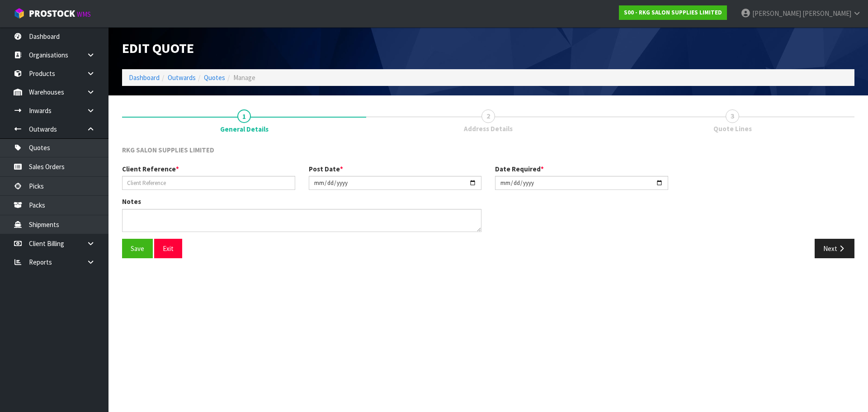 This screenshot has width=868, height=412. I want to click on label: Post Date, so click(326, 169).